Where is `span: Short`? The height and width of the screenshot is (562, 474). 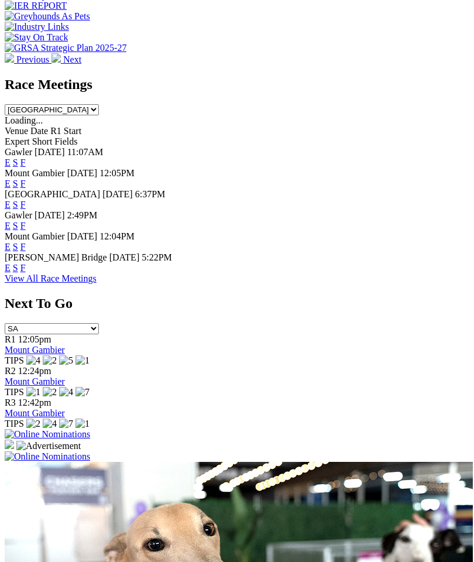 span: Short is located at coordinates (42, 141).